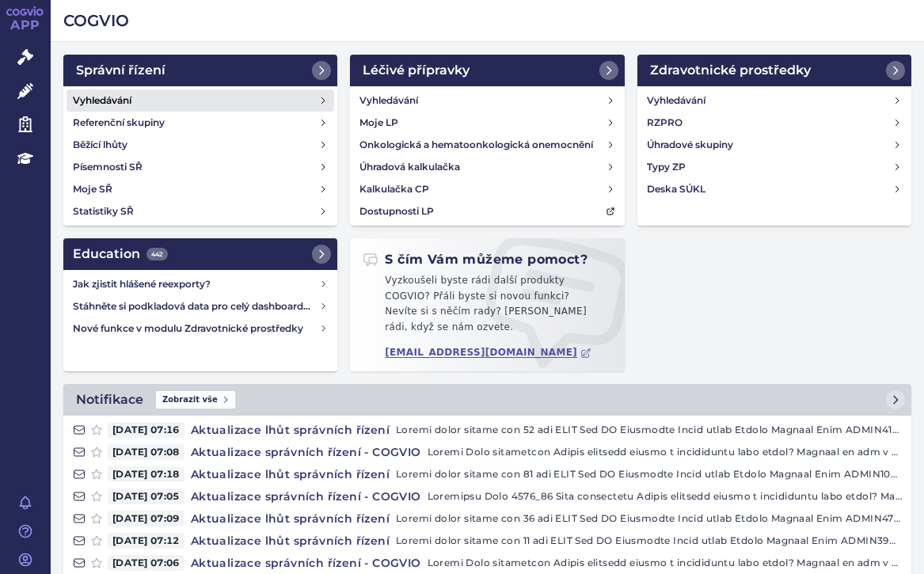  What do you see at coordinates (649, 430) in the screenshot?
I see `p: Loremi dolor sitame con 52 adi ELIT Sed DO Eiusmodte Incid utlab Etdolo Magnaal Enim ADMIN411016/...` at bounding box center [649, 430].